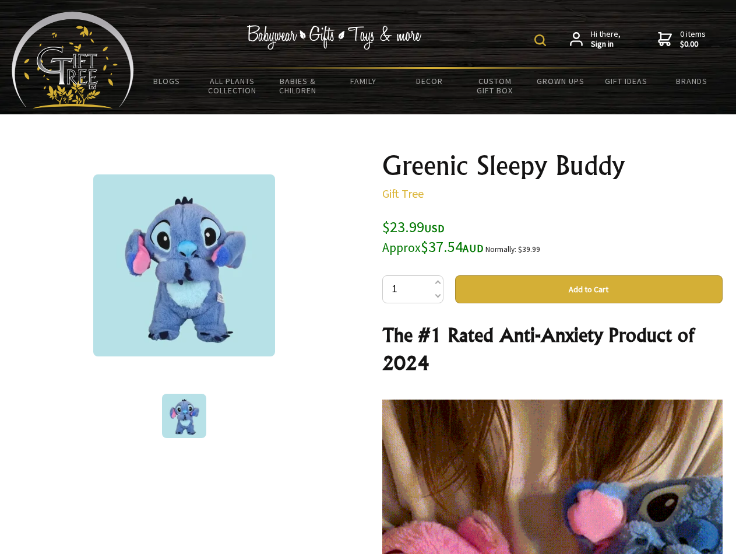 This screenshot has width=736, height=560. I want to click on strong: Sign in, so click(606, 44).